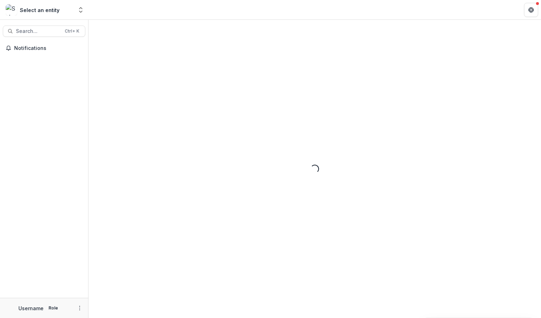  What do you see at coordinates (40, 10) in the screenshot?
I see `div: Select an entity` at bounding box center [40, 10].